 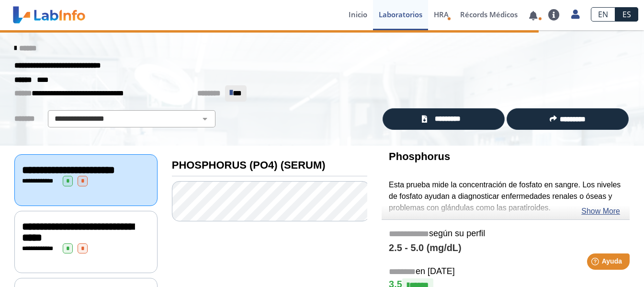 I want to click on b: Phosphorus, so click(x=419, y=156).